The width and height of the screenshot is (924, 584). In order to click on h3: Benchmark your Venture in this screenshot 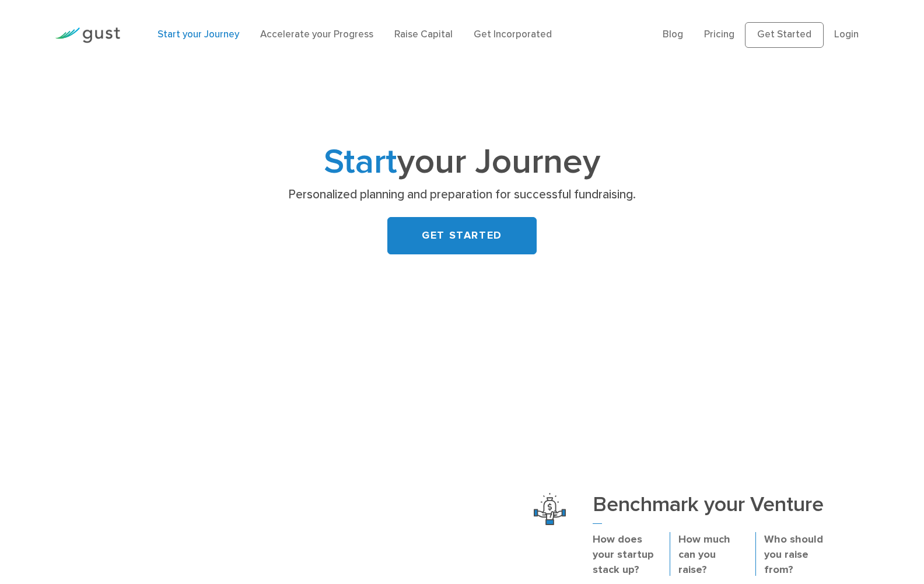, I will do `click(712, 508)`.